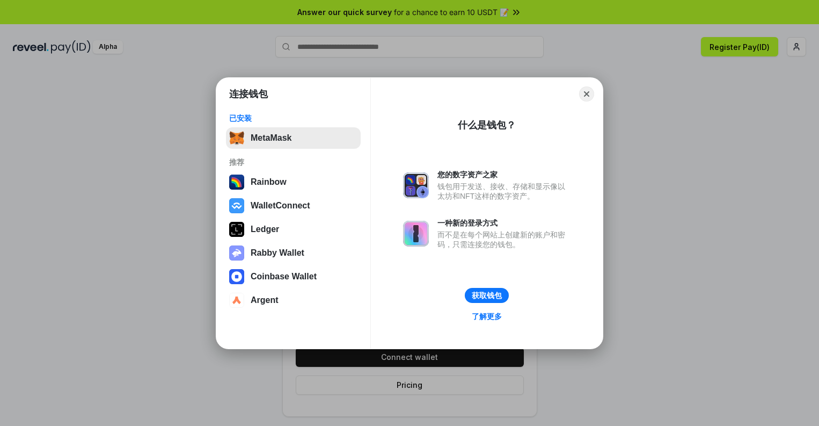  Describe the element at coordinates (487, 316) in the screenshot. I see `div: 了解更多` at that location.